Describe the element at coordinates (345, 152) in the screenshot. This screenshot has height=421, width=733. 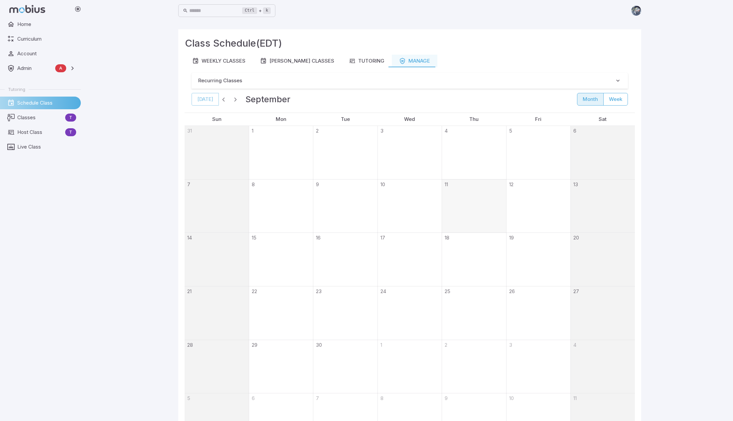
I see `td: September 2, 2025` at that location.